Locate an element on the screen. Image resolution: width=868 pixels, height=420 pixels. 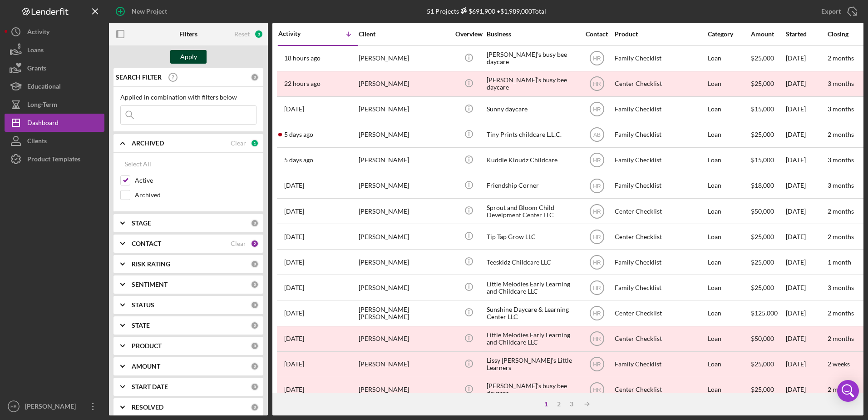
label: Active is located at coordinates (196, 180).